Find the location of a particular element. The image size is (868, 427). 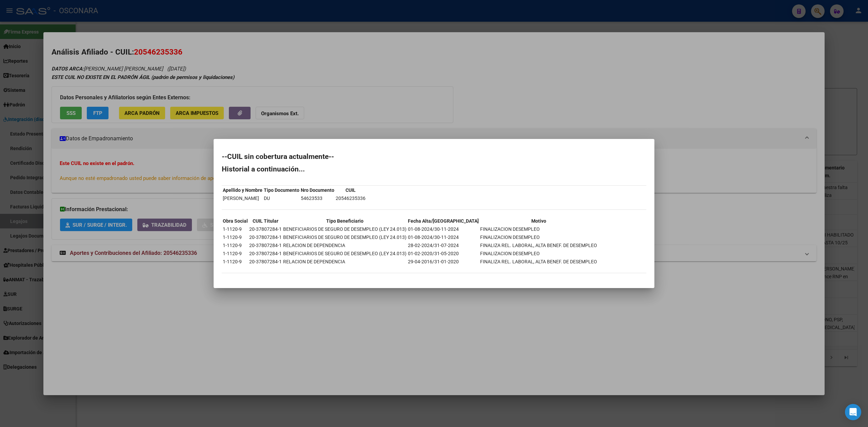

th: Apellido y Nombre is located at coordinates (243, 190).